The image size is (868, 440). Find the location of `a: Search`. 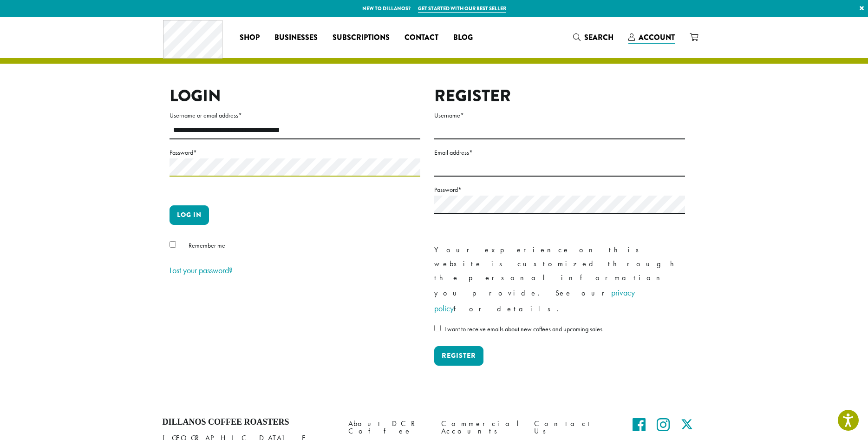

a: Search is located at coordinates (593, 38).